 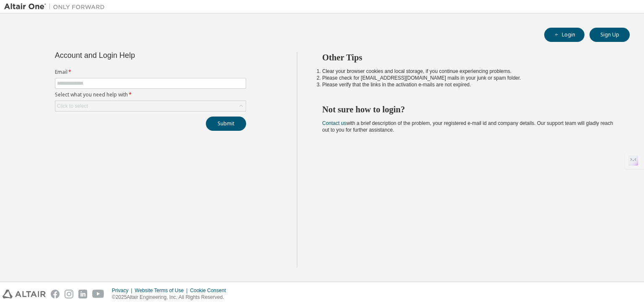 I want to click on a: Contact us, so click(x=334, y=123).